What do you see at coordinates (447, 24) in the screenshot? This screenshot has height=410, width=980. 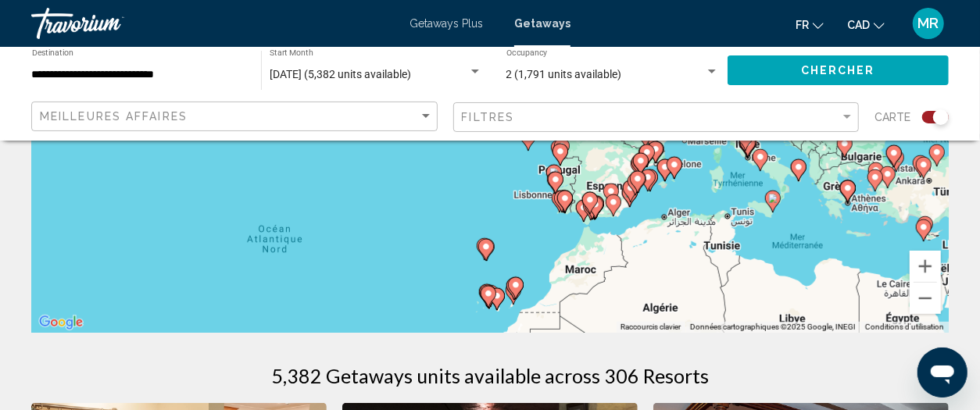 I see `span: Getaways Plus` at bounding box center [447, 24].